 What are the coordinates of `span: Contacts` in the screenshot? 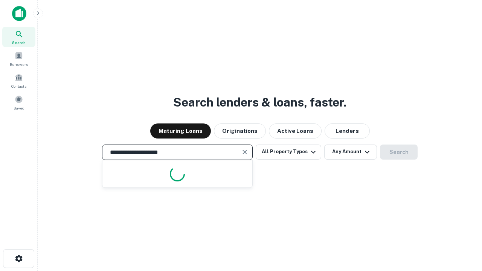 It's located at (19, 86).